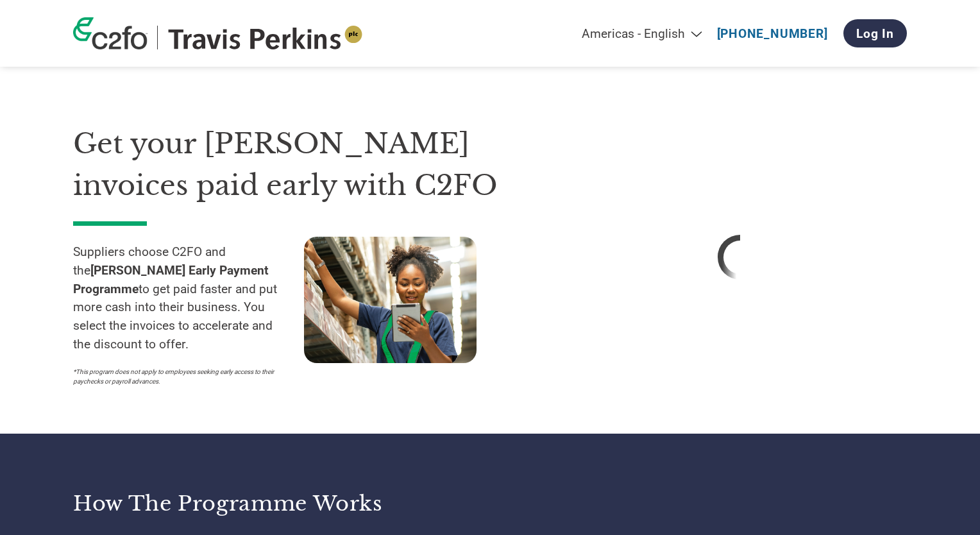 Image resolution: width=980 pixels, height=535 pixels. I want to click on p: Suppliers choose C2FO and the to get paid faster and put more cash into their business. You selec..., so click(189, 298).